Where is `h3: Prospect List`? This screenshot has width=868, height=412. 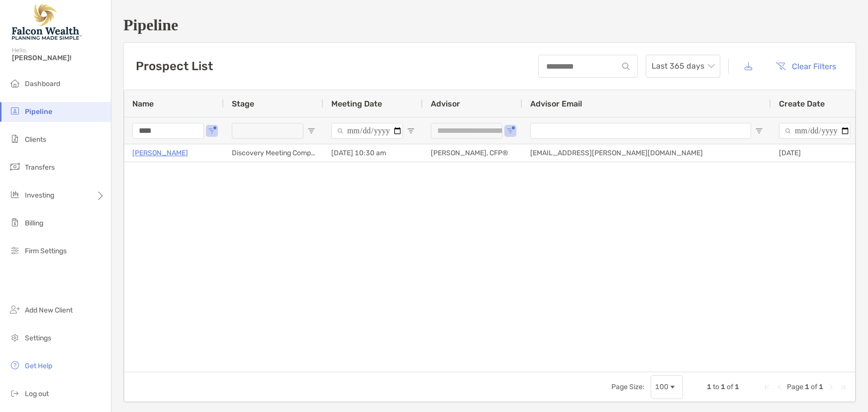
h3: Prospect List is located at coordinates (174, 66).